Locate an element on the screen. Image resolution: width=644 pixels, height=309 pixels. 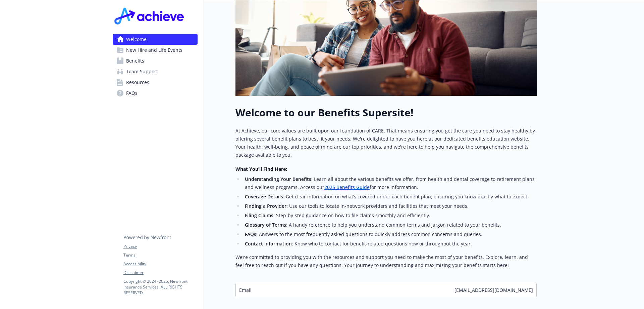
li: : Get clear information on what’s covered under each benefit plan, ensuring you know exactly what... is located at coordinates (390, 197).